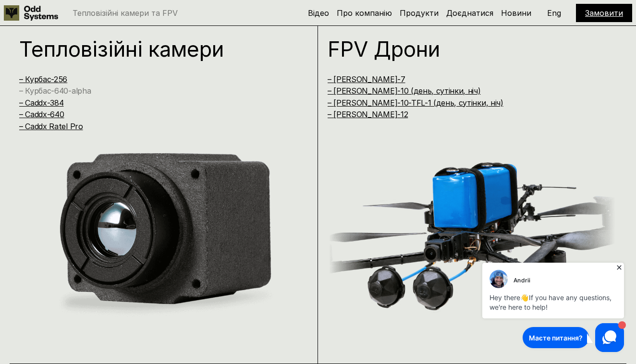 The image size is (636, 364). I want to click on img: Andrii, so click(19, 19).